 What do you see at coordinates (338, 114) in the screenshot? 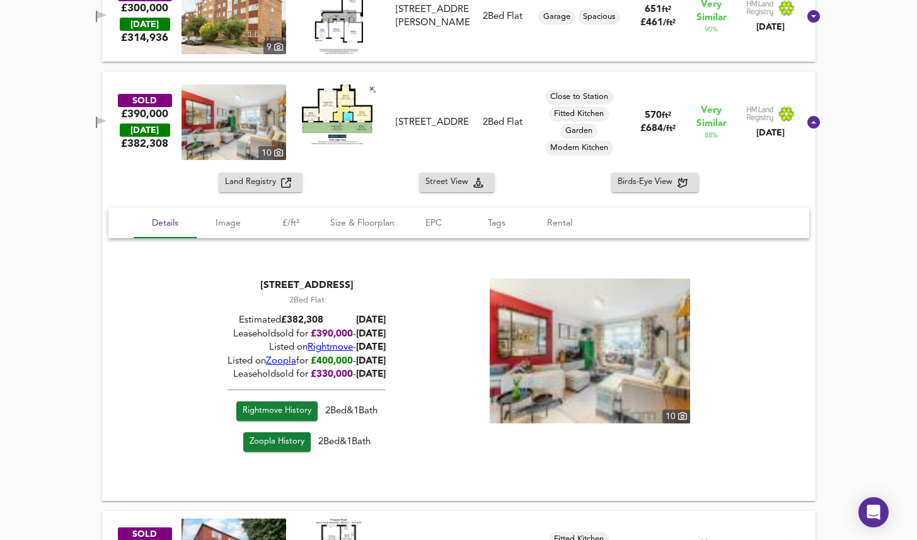
I see `img: Floorplan` at bounding box center [338, 114].